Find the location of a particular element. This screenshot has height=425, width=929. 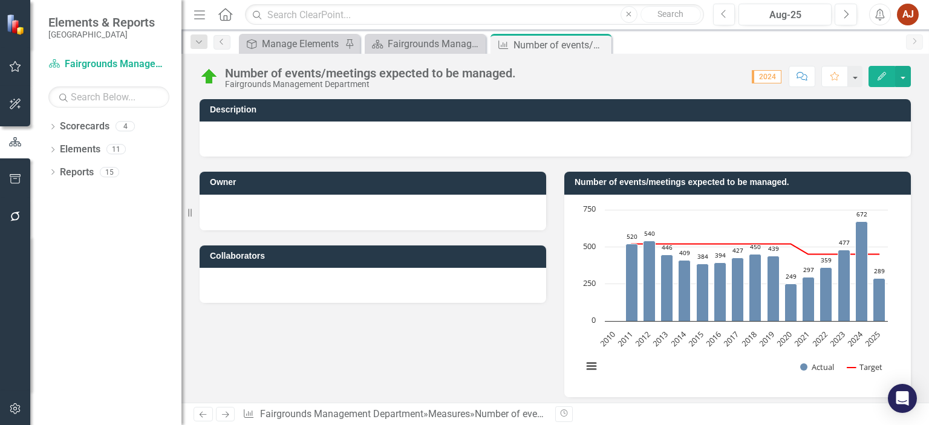

path: 2025, 289. Actual. is located at coordinates (879, 299).